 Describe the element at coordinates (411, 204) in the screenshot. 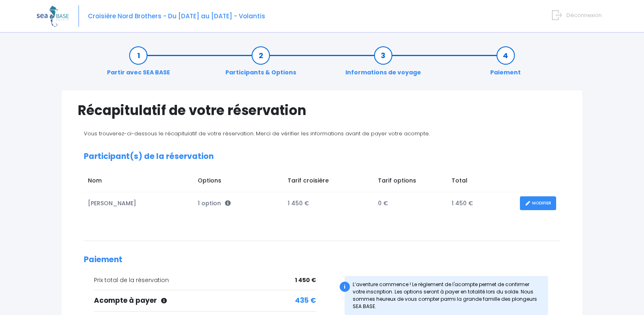

I see `td: 0 €` at that location.